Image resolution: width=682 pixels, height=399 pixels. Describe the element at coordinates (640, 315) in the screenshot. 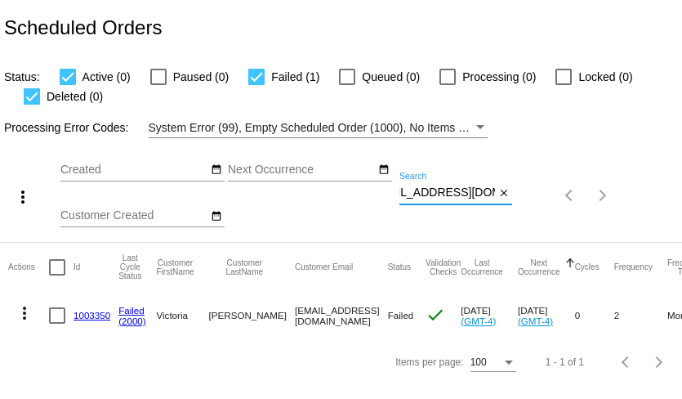

I see `mat-cell: 2` at that location.